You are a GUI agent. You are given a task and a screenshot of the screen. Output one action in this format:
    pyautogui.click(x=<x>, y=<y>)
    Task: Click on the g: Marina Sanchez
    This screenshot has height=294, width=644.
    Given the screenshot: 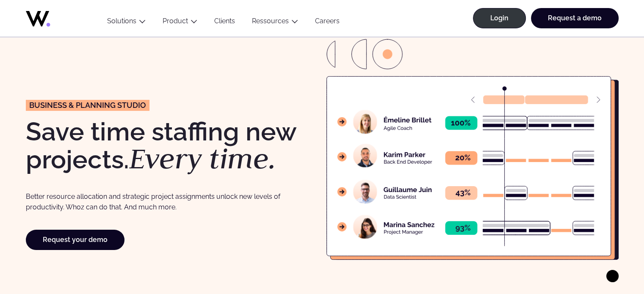 What is the action you would take?
    pyautogui.click(x=408, y=225)
    